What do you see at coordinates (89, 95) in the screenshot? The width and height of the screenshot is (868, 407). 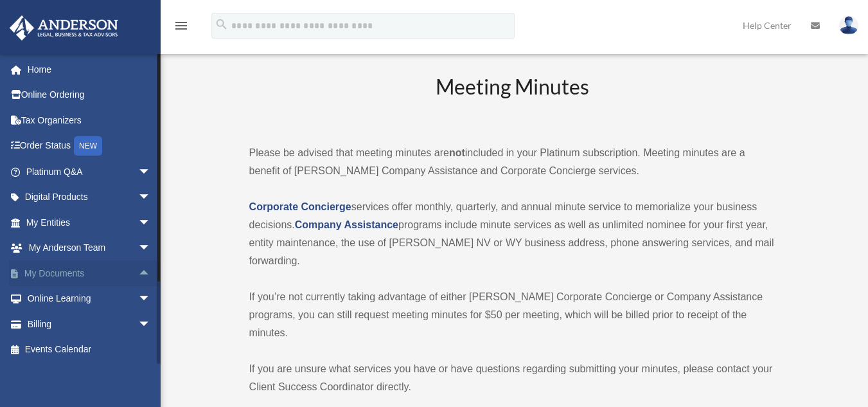 I see `a: Online Ordering` at bounding box center [89, 95].